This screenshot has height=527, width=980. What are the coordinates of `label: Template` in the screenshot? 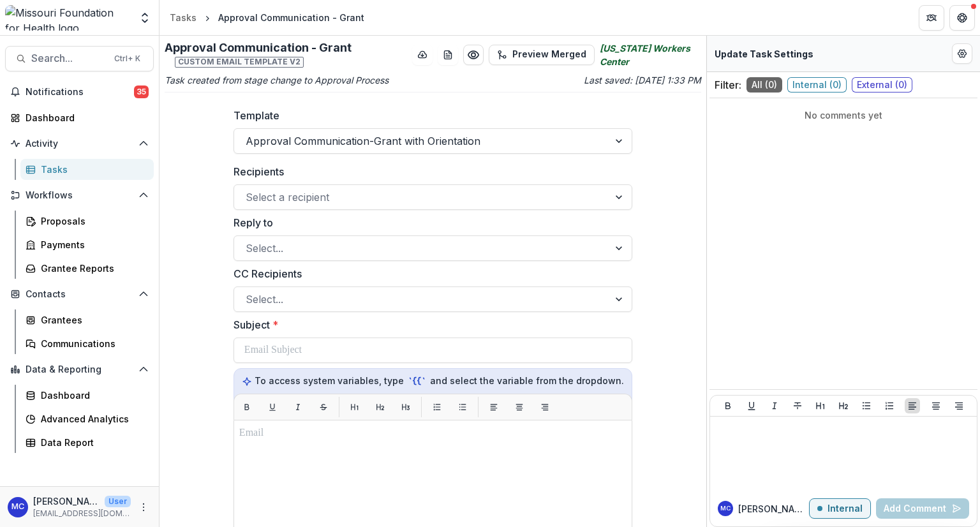 It's located at (430, 116).